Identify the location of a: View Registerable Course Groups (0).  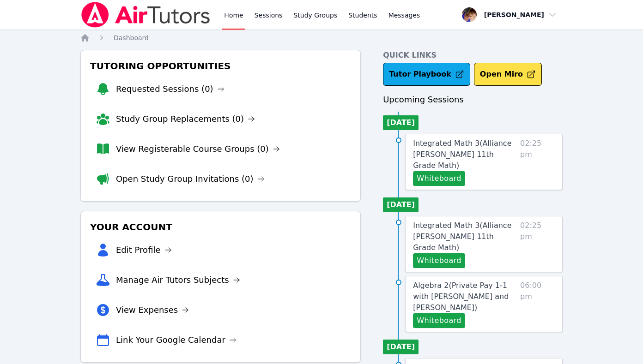
(197, 149).